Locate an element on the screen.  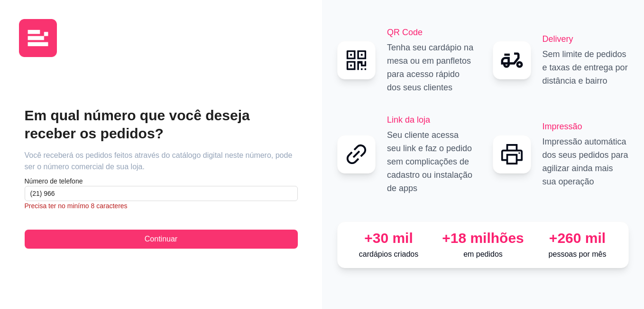
h2: Delivery is located at coordinates (585, 39).